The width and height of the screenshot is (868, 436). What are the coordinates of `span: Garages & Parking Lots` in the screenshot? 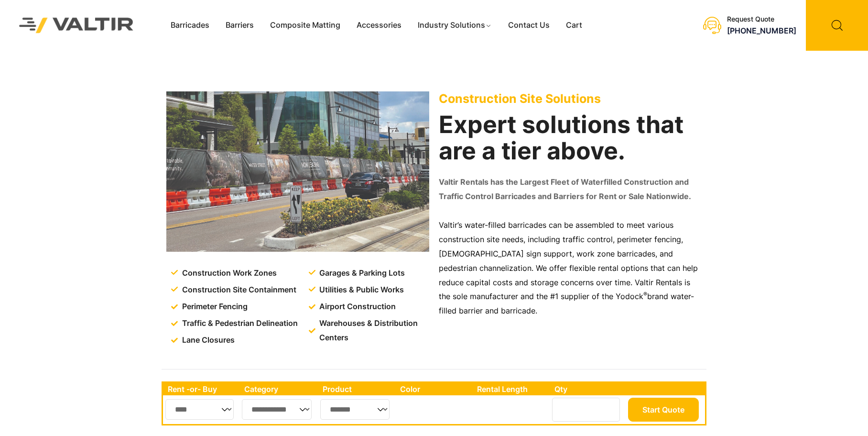 It's located at (361, 273).